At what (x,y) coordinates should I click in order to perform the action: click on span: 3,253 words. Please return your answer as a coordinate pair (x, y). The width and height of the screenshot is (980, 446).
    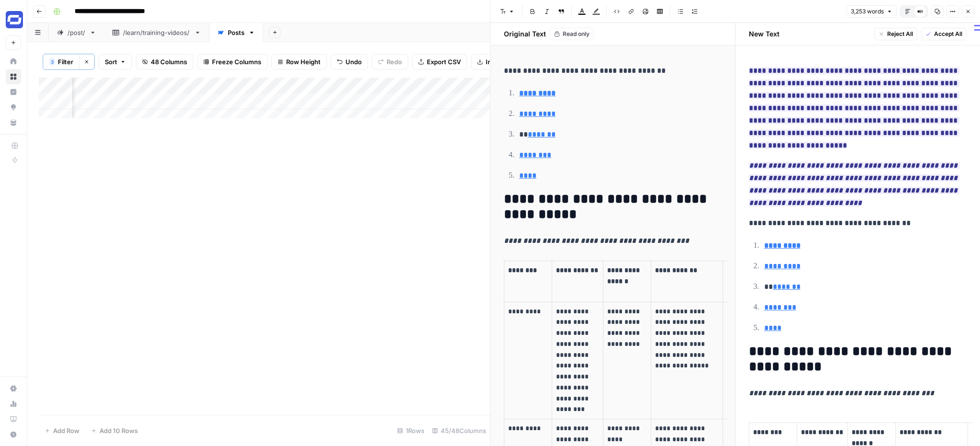
    Looking at the image, I should click on (868, 12).